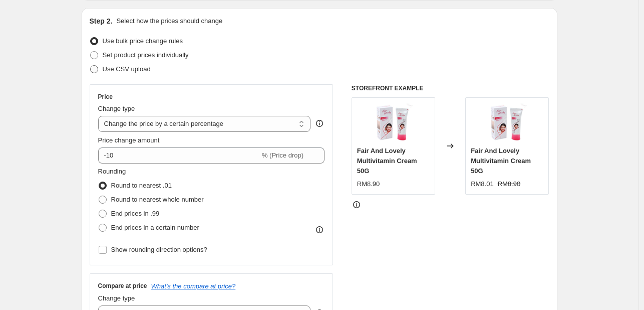  What do you see at coordinates (510, 184) in the screenshot?
I see `strike: RM8.90` at bounding box center [510, 184].